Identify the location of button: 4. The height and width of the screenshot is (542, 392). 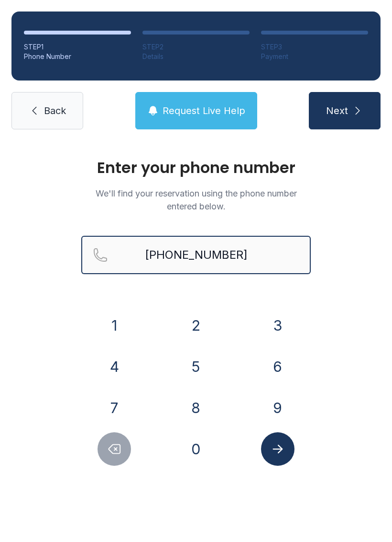
(115, 366).